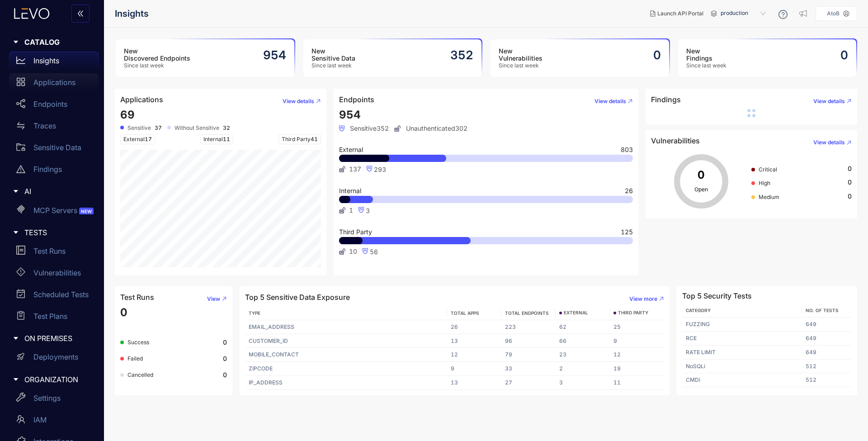  I want to click on p: Deployments, so click(56, 357).